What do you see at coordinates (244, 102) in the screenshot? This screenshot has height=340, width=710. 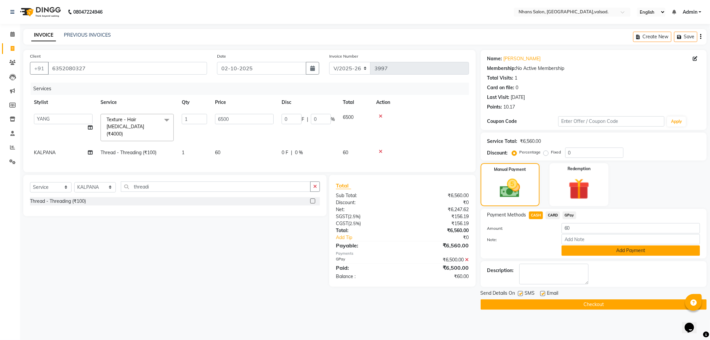 I see `th: Price` at bounding box center [244, 102].